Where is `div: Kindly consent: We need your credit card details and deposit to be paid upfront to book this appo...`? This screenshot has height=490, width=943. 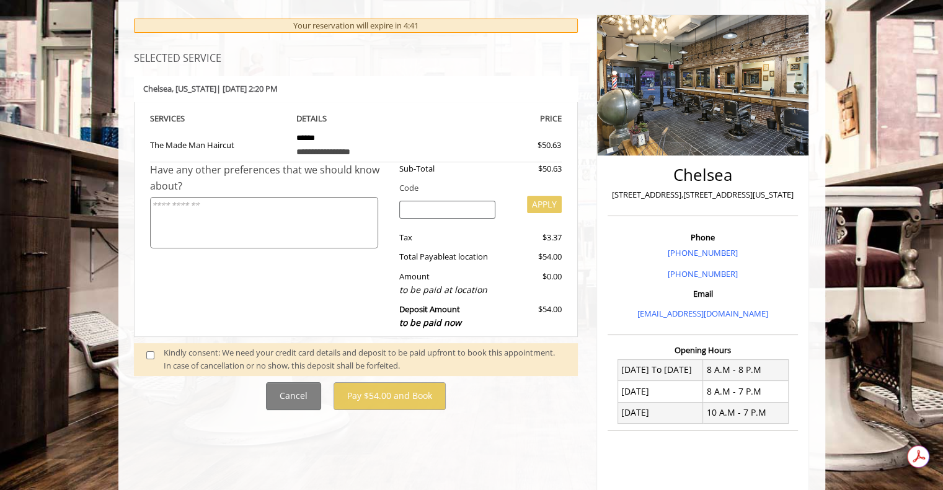 div: Kindly consent: We need your credit card details and deposit to be paid upfront to book this appo... is located at coordinates (365, 360).